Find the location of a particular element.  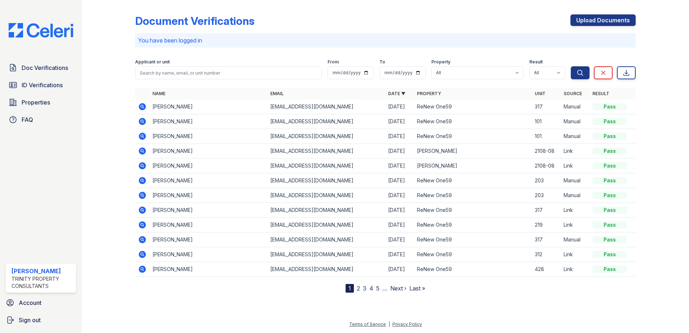

label: Property is located at coordinates (441, 62).